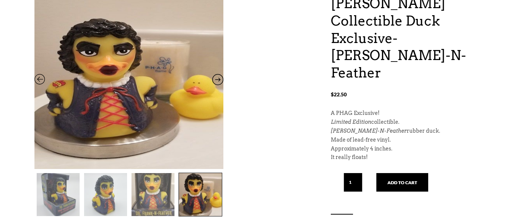  I want to click on p: Made of lead-free vinyl., so click(401, 140).